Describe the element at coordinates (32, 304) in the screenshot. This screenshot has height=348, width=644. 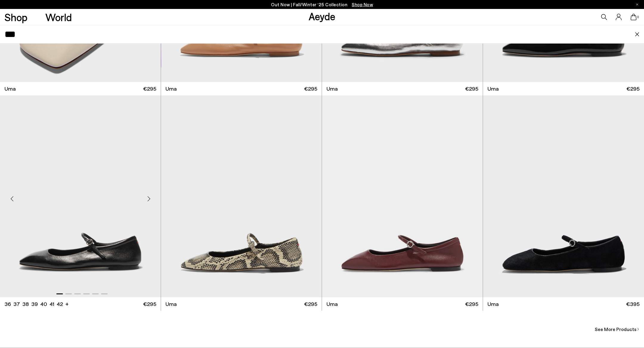
I see `ul: variant` at that location.